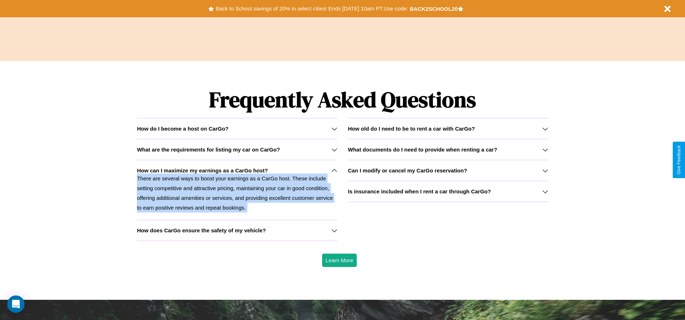 The image size is (685, 320). I want to click on h3: What are the requirements for listing my car on CarGo?, so click(208, 149).